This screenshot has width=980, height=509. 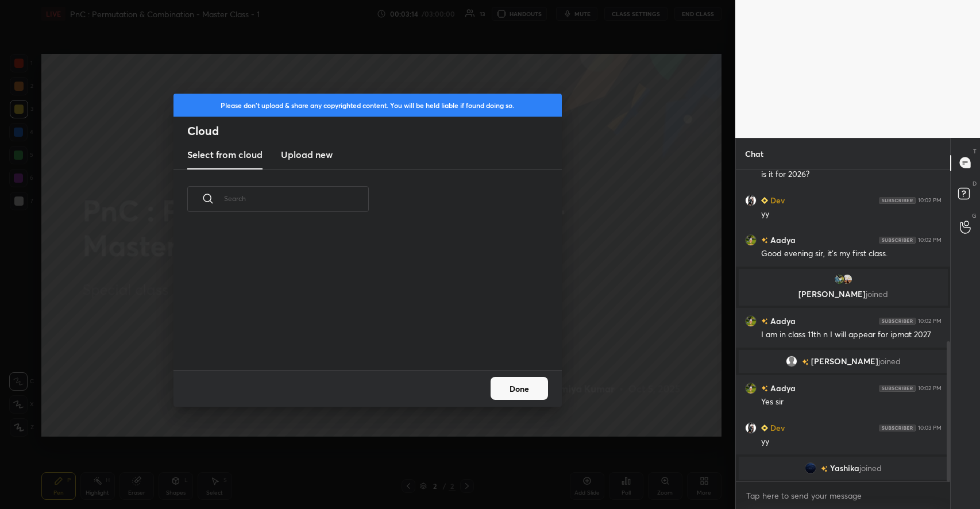 What do you see at coordinates (844, 468) in the screenshot?
I see `span: Yashika` at bounding box center [844, 468].